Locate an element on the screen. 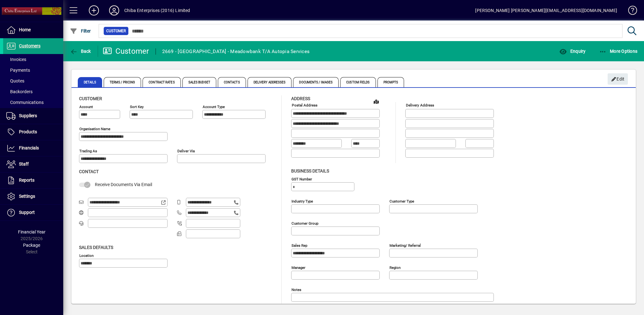 This screenshot has height=315, width=644. span: Receive Documents Via Email is located at coordinates (123, 184).